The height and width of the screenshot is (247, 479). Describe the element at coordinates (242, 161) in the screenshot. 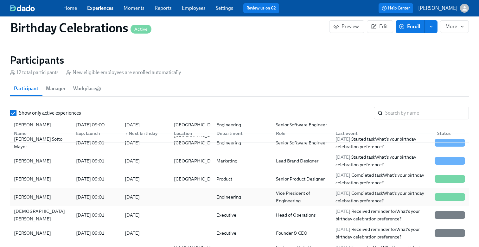

I see `div: Marketing` at that location.